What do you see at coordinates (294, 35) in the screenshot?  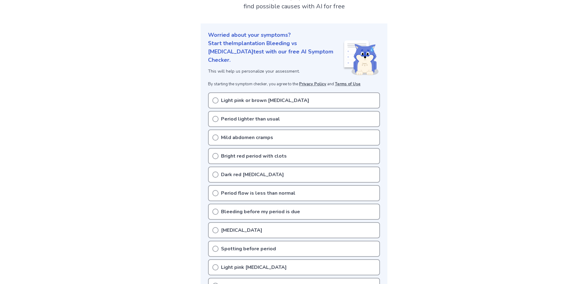 I see `p: Worried about your symptoms?` at bounding box center [294, 35].